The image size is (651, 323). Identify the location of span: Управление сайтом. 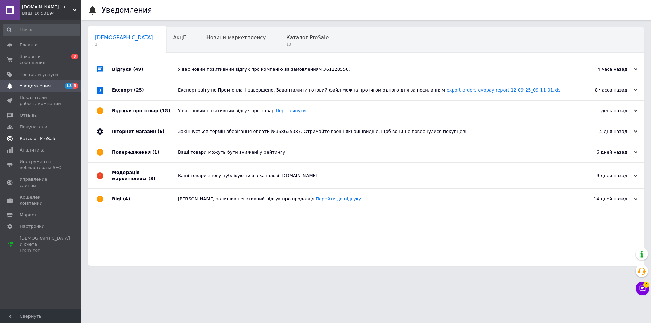
(41, 183).